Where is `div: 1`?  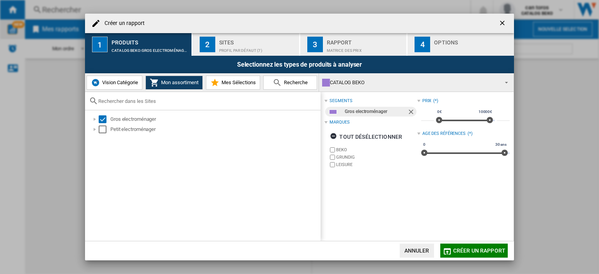
div: 1 is located at coordinates (100, 44).